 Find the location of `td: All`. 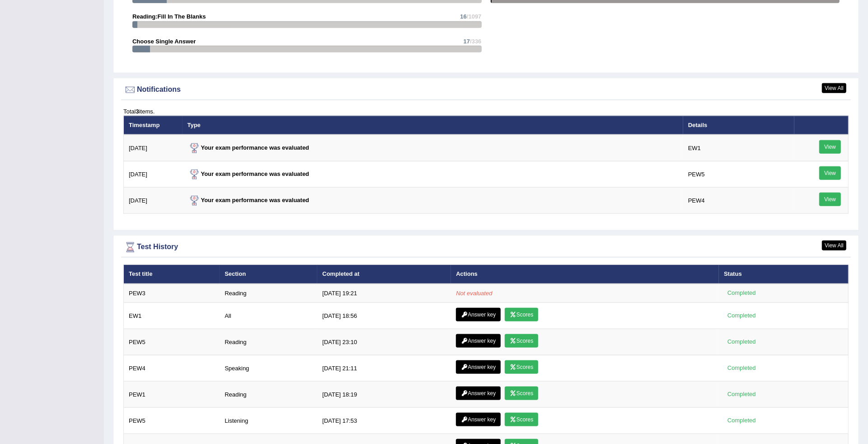

td: All is located at coordinates (269, 316).